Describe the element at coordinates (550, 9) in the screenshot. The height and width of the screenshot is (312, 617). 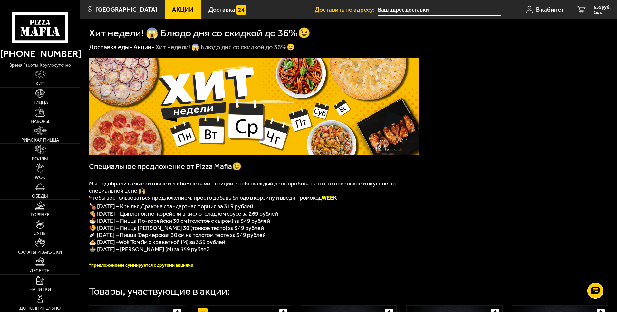
I see `span: В кабинет` at that location.